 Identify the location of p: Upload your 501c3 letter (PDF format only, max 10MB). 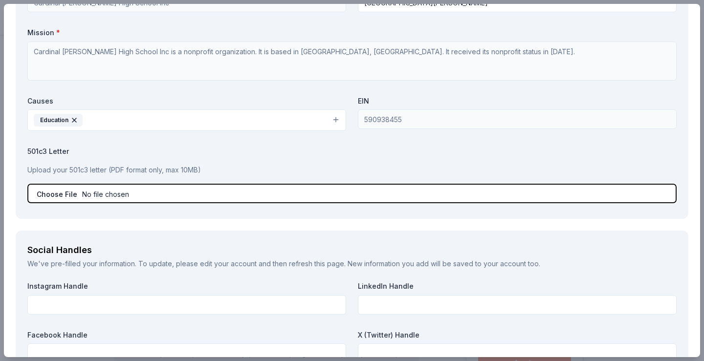
(352, 170).